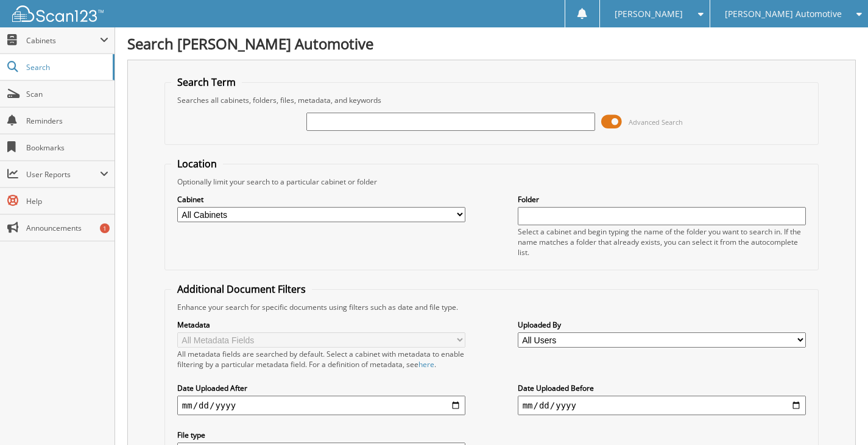  What do you see at coordinates (67, 94) in the screenshot?
I see `span: Scan` at bounding box center [67, 94].